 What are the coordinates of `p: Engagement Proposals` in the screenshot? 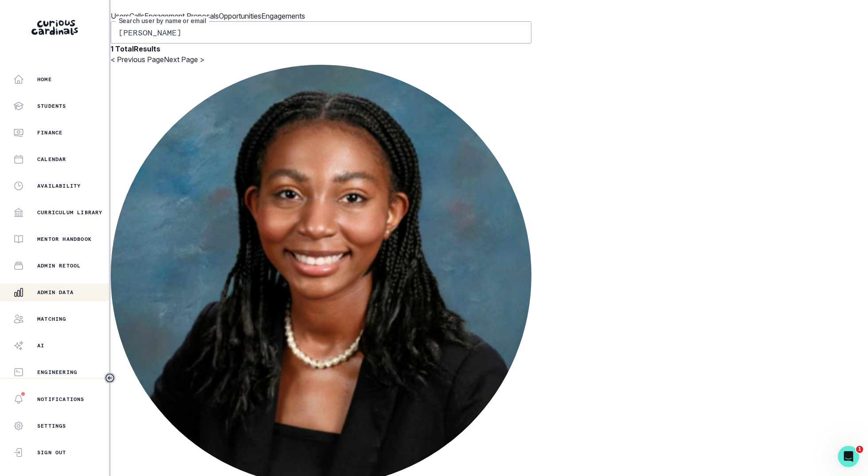 It's located at (181, 16).